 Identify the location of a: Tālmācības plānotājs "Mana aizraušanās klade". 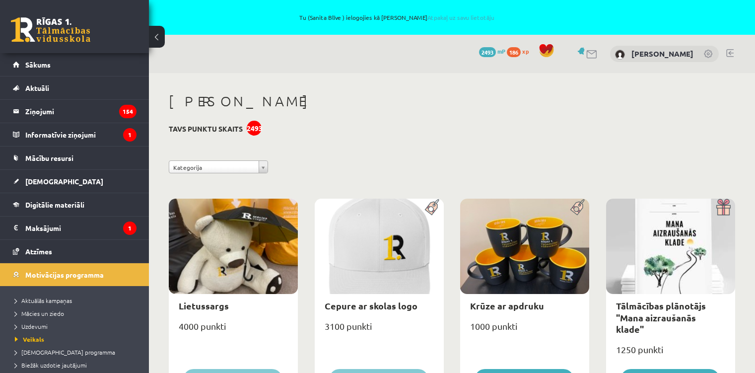
(661, 317).